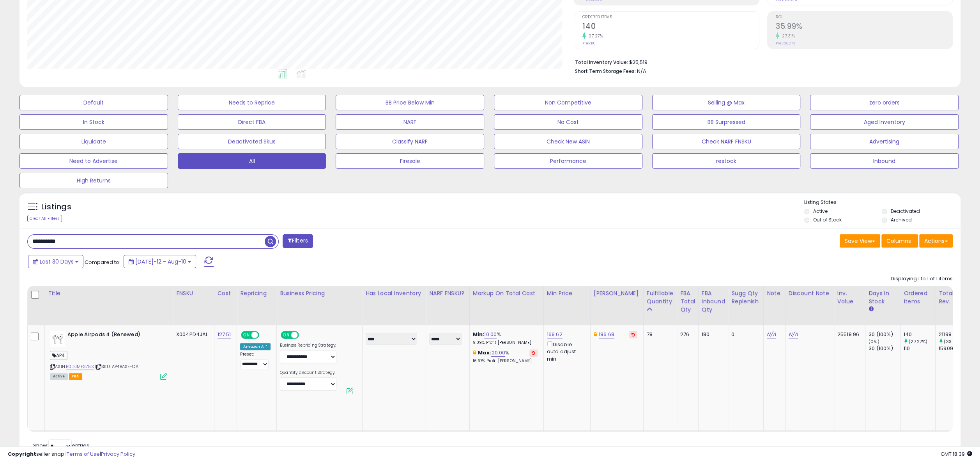  Describe the element at coordinates (820, 211) in the screenshot. I see `label: Active` at that location.